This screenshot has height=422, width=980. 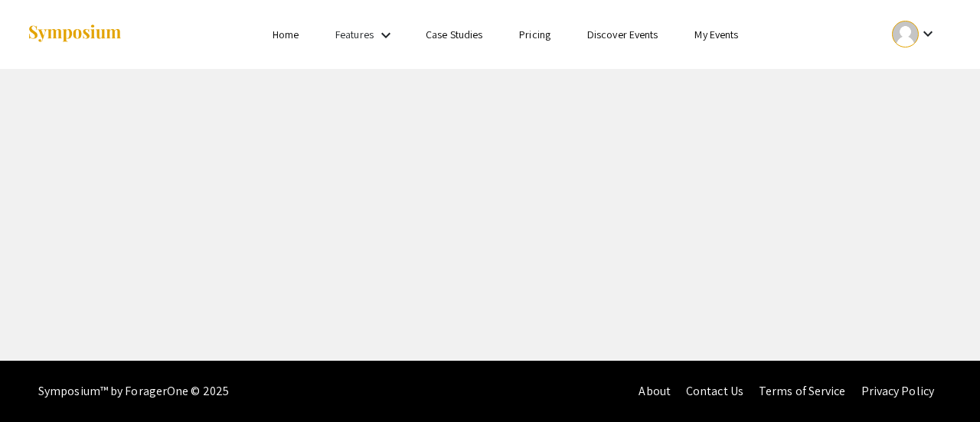 What do you see at coordinates (386, 35) in the screenshot?
I see `mat-icon: Expand Features list` at bounding box center [386, 35].